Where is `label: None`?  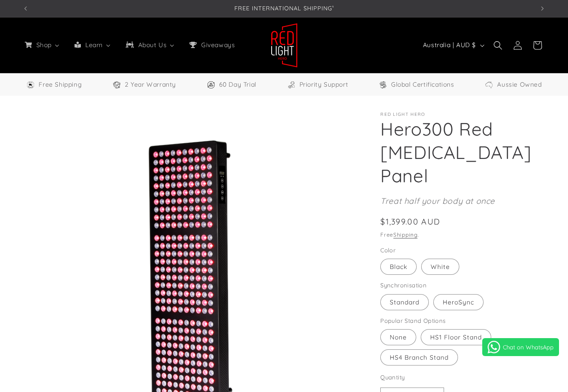 label: None is located at coordinates (399, 337).